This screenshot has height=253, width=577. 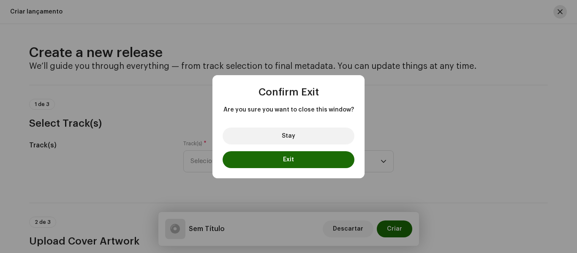 What do you see at coordinates (289, 136) in the screenshot?
I see `button: Stay` at bounding box center [289, 136].